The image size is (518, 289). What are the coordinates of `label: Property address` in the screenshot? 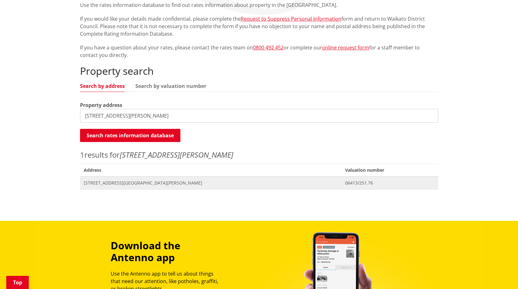 It's located at (101, 105).